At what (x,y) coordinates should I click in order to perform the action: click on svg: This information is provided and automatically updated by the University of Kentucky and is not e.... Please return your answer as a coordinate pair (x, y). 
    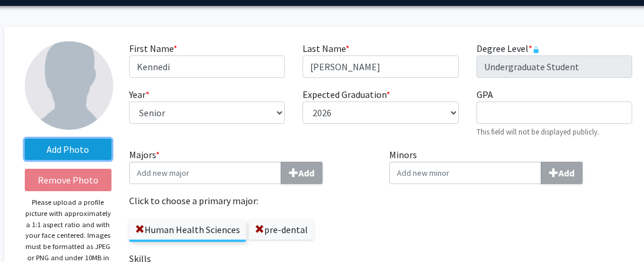
    Looking at the image, I should click on (536, 49).